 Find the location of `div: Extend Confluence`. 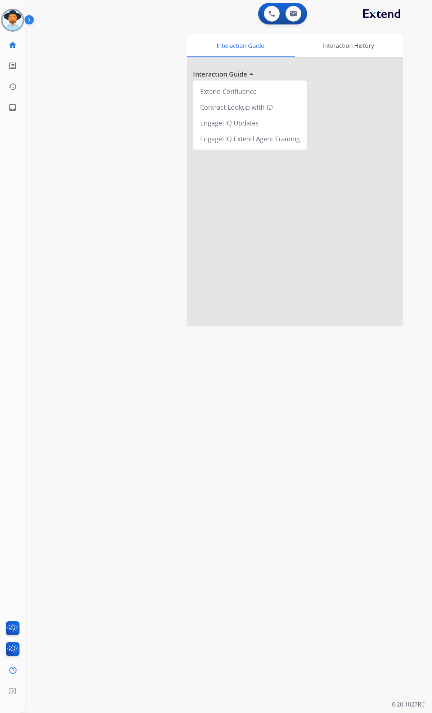

div: Extend Confluence is located at coordinates (250, 91).